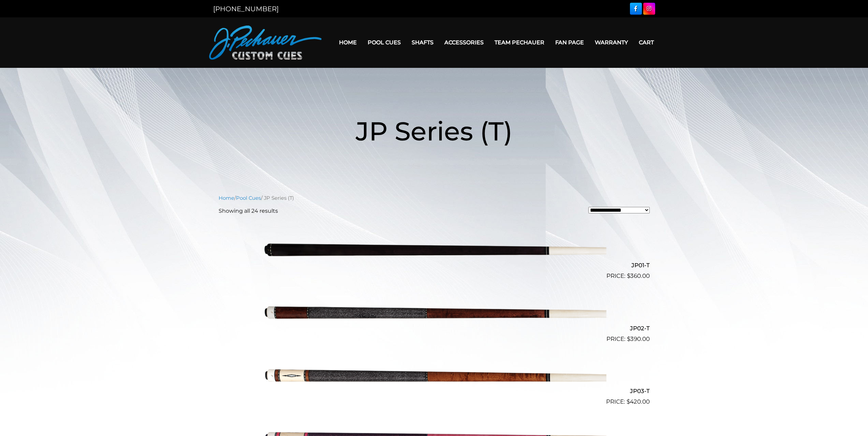 This screenshot has width=868, height=436. What do you see at coordinates (248, 211) in the screenshot?
I see `p: Showing all 24 results` at bounding box center [248, 211].